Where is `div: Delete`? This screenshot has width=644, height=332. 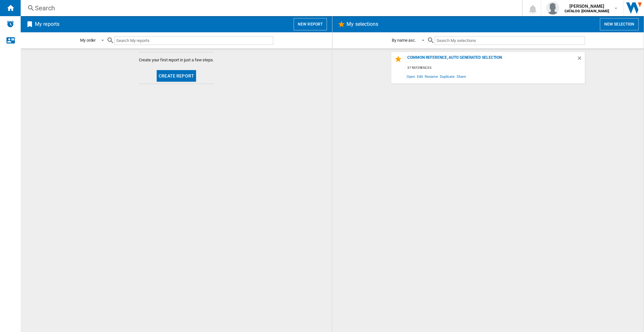 div: Delete is located at coordinates (581, 59).